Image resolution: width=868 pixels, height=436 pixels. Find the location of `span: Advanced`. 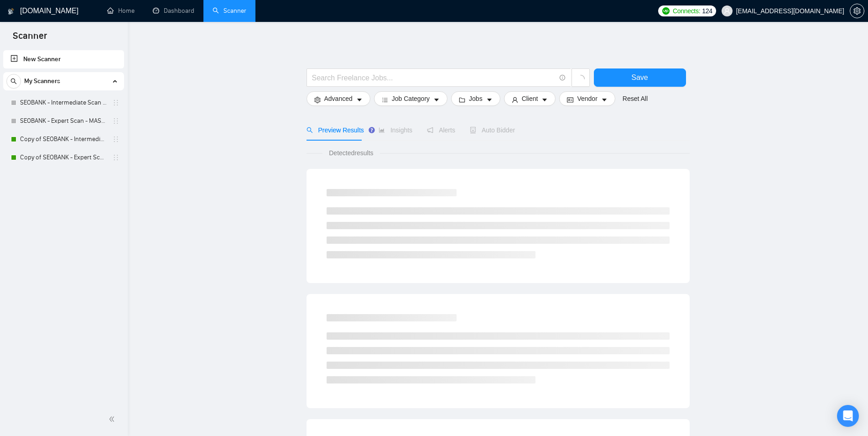

span: Advanced is located at coordinates (339, 98).